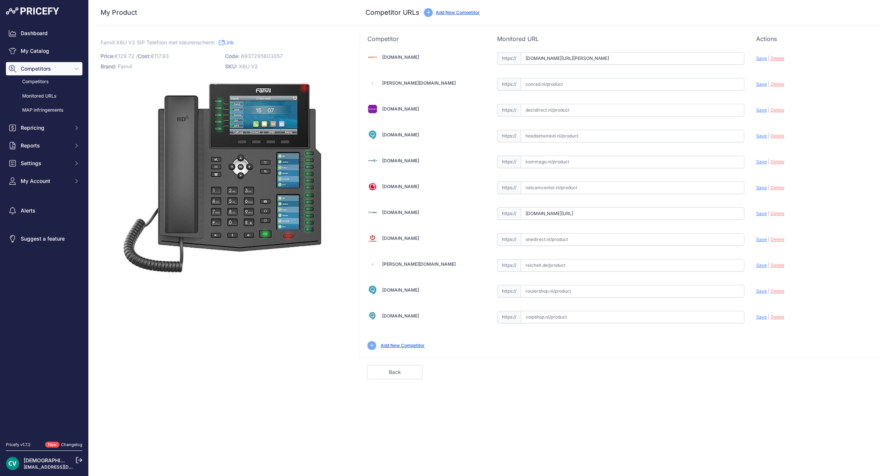  Describe the element at coordinates (44, 181) in the screenshot. I see `button: My Account` at that location.